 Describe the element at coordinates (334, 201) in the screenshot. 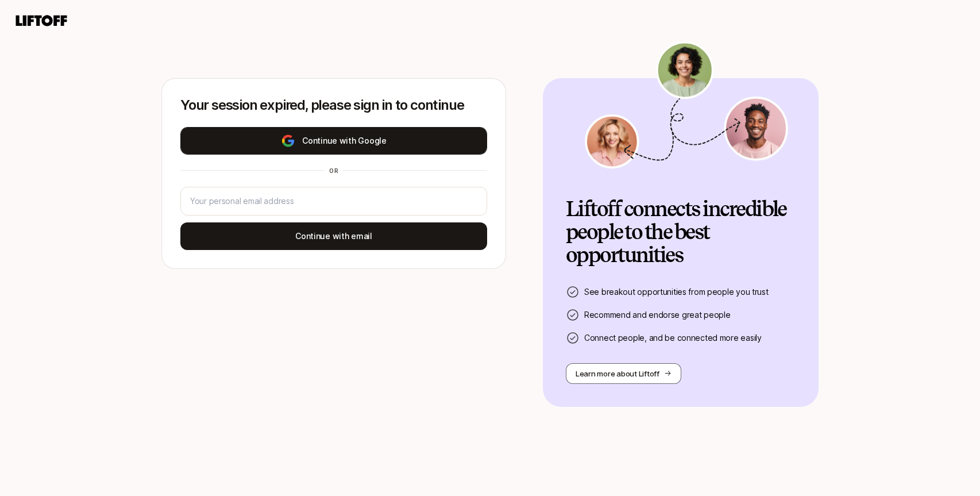

I see `input: Your personal email address` at that location.